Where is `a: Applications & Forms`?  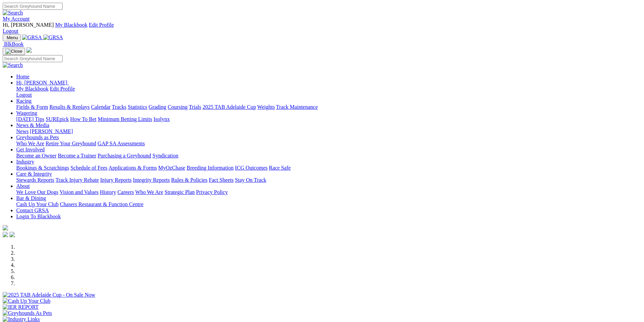
a: Applications & Forms is located at coordinates (133, 167).